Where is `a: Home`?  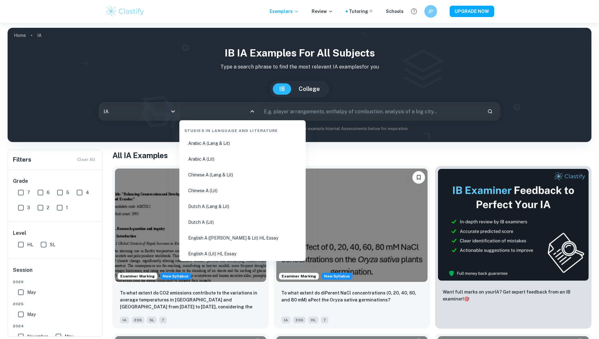
a: Home is located at coordinates (20, 35).